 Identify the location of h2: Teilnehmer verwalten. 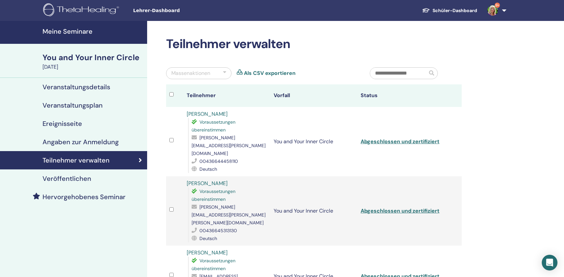
(314, 44).